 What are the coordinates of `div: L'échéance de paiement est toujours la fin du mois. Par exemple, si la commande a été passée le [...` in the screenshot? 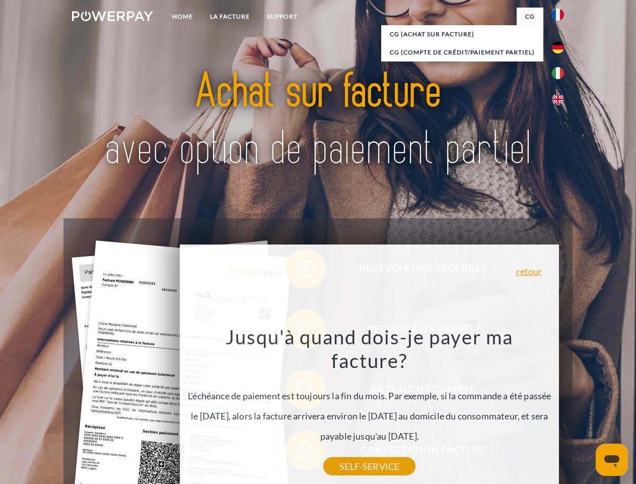 It's located at (370, 395).